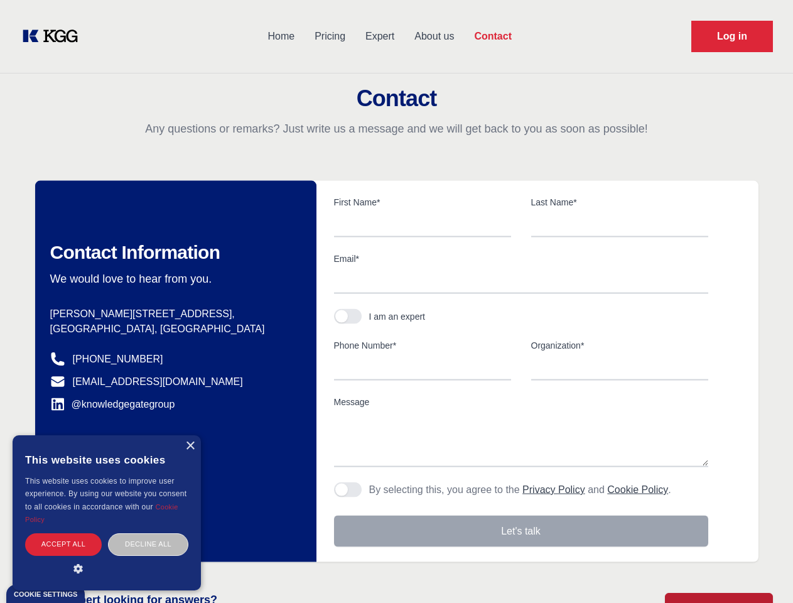 The width and height of the screenshot is (793, 603). What do you see at coordinates (732, 36) in the screenshot?
I see `a: Request Demo` at bounding box center [732, 36].